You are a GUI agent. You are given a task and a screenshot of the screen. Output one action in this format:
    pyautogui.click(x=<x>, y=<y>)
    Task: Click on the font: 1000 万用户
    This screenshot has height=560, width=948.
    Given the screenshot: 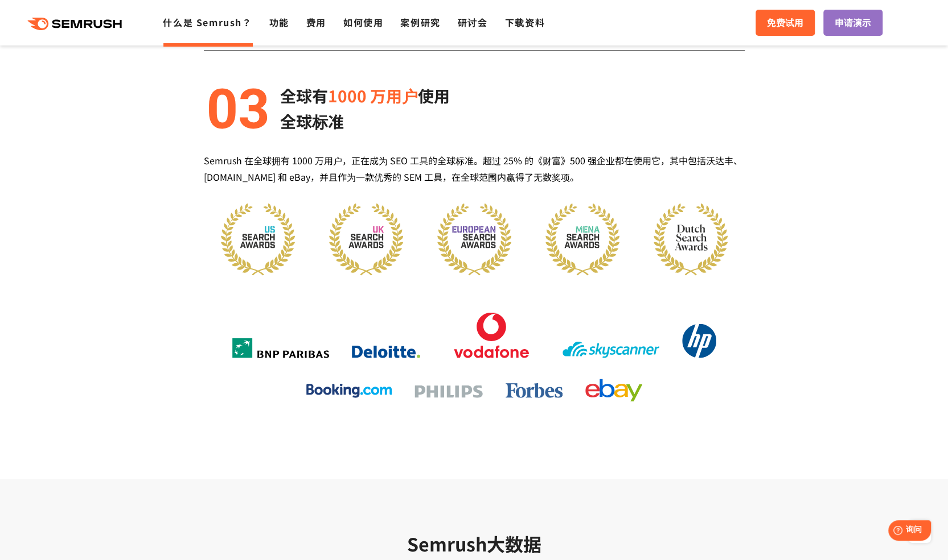 What is the action you would take?
    pyautogui.click(x=373, y=95)
    